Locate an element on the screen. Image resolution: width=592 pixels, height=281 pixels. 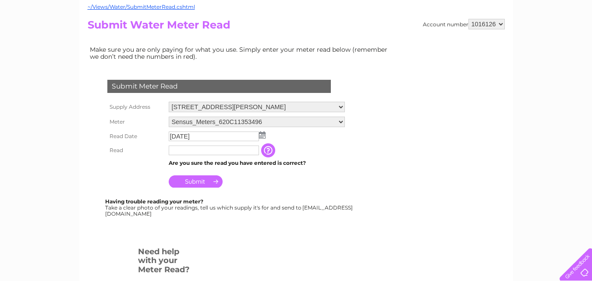
h3: Need help with your Meter Read? is located at coordinates (165, 262).